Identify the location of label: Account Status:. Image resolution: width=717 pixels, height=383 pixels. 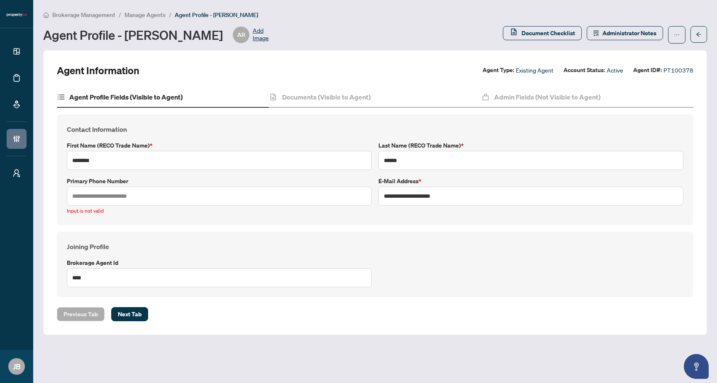
(584, 70).